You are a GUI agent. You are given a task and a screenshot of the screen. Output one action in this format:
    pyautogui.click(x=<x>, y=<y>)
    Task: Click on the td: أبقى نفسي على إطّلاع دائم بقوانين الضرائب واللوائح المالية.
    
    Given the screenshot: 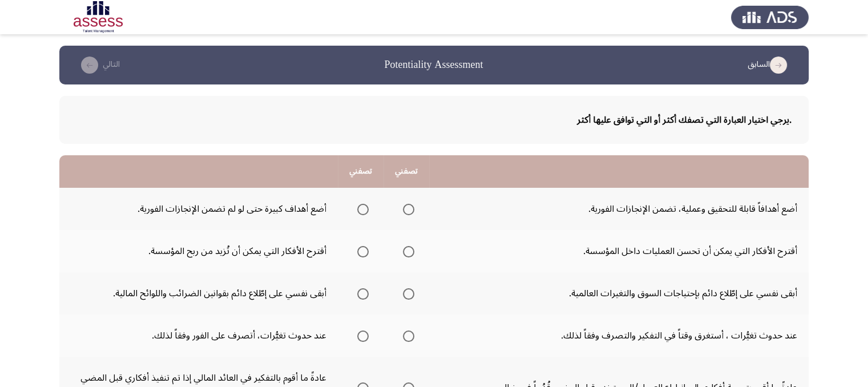 What is the action you would take?
    pyautogui.click(x=199, y=294)
    